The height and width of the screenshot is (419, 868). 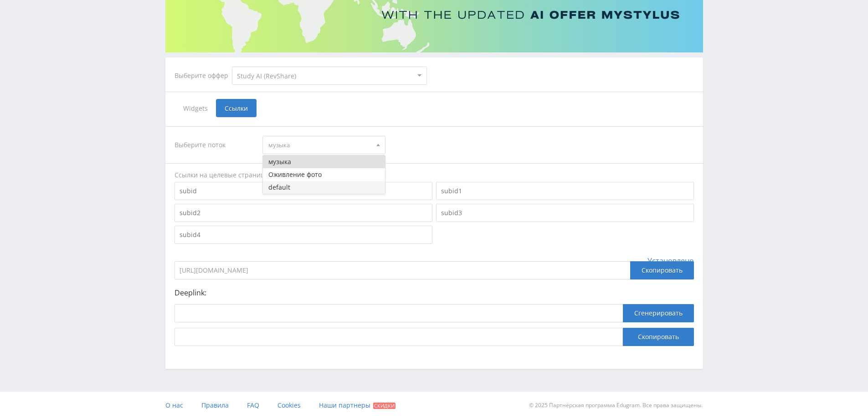 What do you see at coordinates (662, 270) in the screenshot?
I see `div: Скопировать` at bounding box center [662, 270].